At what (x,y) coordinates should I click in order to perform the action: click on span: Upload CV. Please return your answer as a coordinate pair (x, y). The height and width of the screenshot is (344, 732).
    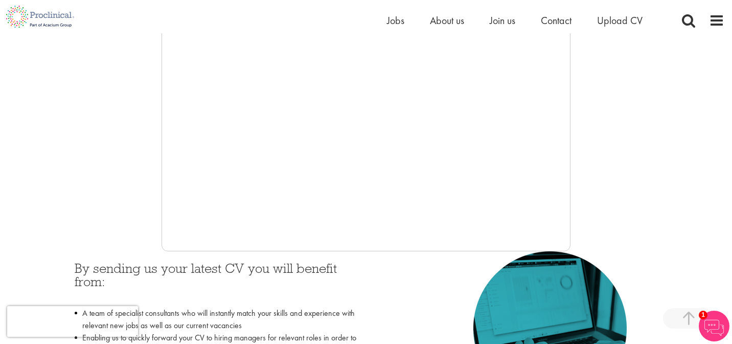
    Looking at the image, I should click on (620, 20).